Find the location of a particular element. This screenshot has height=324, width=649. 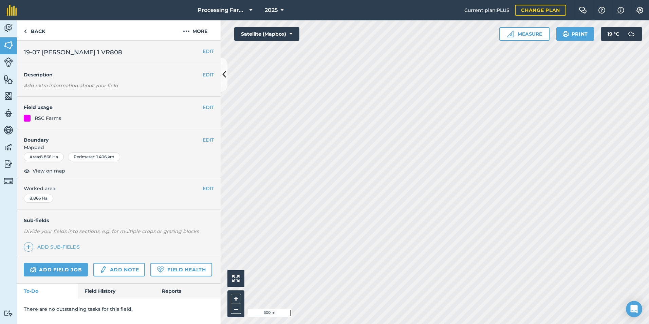

a: Add note is located at coordinates (119, 269).